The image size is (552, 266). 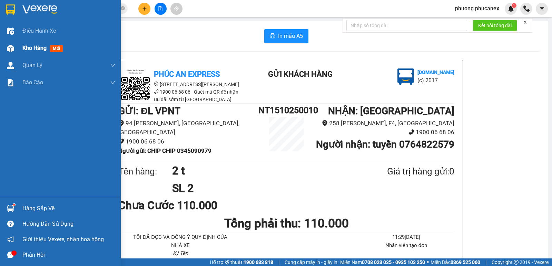 I want to click on h1: 2 t, so click(x=263, y=171).